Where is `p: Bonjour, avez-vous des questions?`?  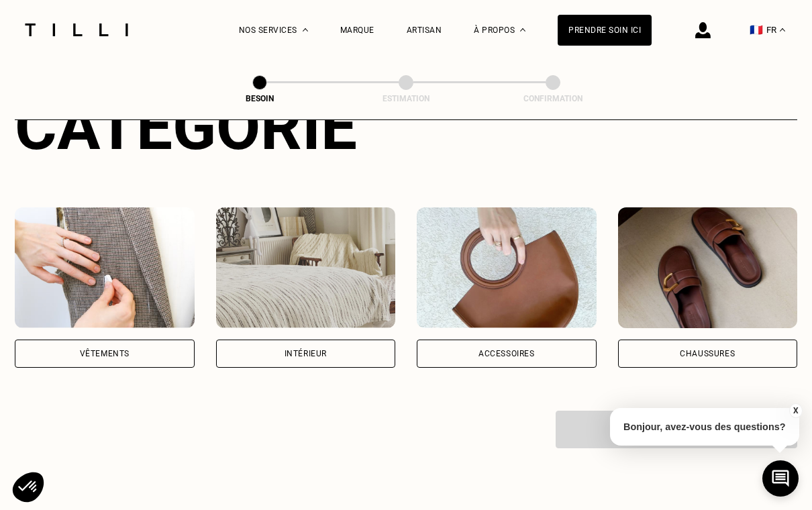 p: Bonjour, avez-vous des questions? is located at coordinates (705, 427).